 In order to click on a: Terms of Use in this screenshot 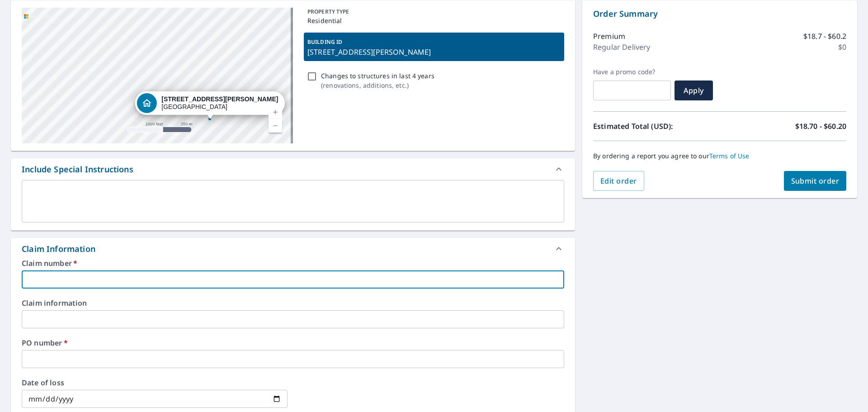, I will do `click(730, 156)`.